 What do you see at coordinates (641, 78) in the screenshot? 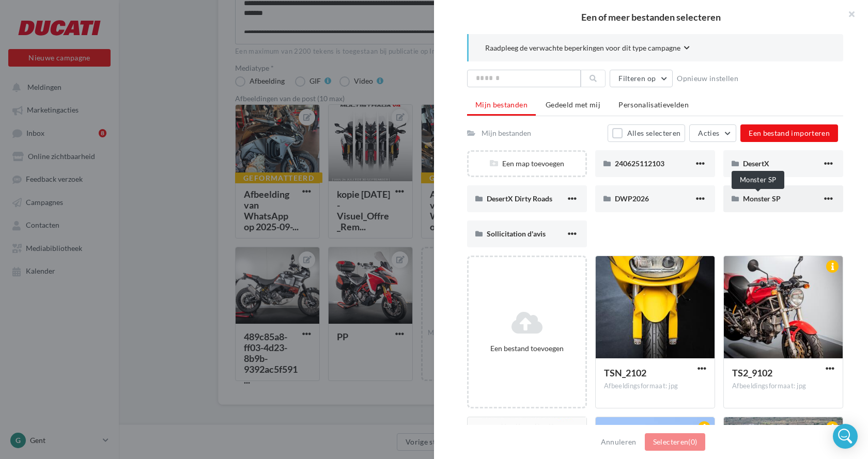
I see `button: Filteren op` at bounding box center [641, 78].